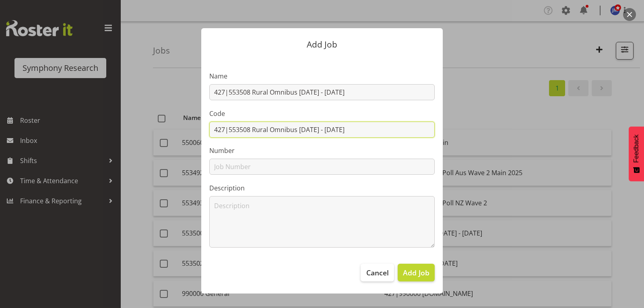 This screenshot has width=644, height=308. Describe the element at coordinates (416, 272) in the screenshot. I see `span: Add Job` at that location.